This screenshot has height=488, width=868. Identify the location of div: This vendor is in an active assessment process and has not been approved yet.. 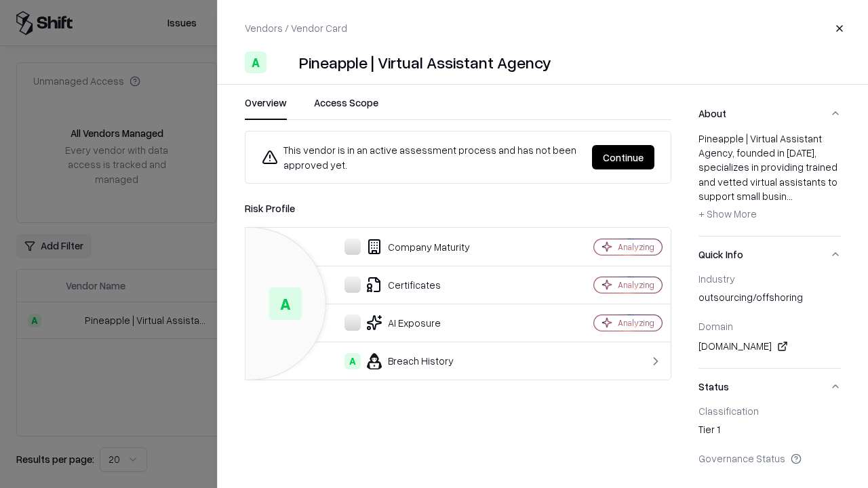
(421, 157).